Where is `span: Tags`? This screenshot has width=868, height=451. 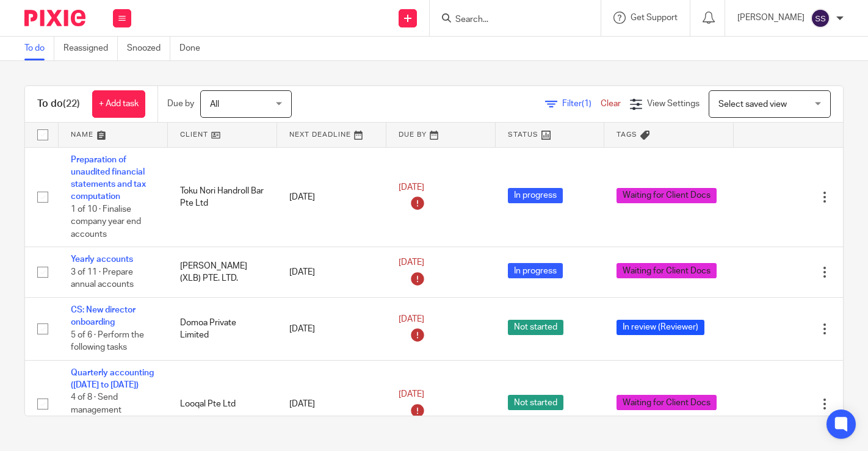 span: Tags is located at coordinates (627, 134).